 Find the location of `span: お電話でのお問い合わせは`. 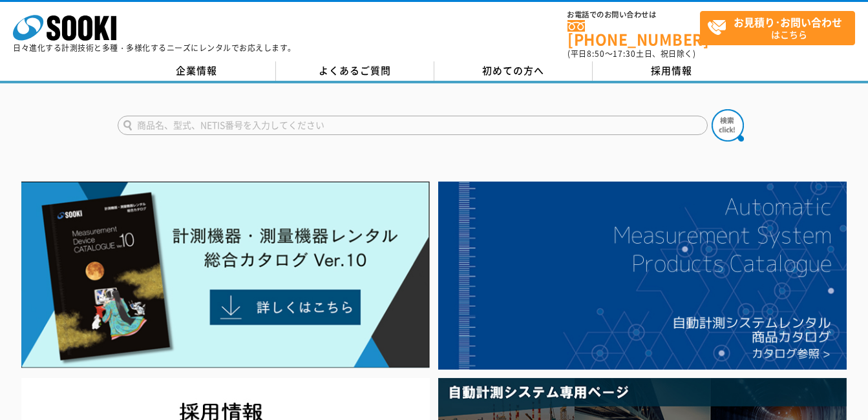

span: お電話でのお問い合わせは is located at coordinates (634, 15).